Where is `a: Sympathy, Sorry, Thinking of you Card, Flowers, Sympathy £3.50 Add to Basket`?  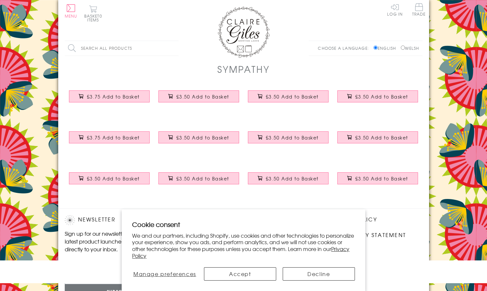 a: Sympathy, Sorry, Thinking of you Card, Flowers, Sympathy £3.50 Add to Basket is located at coordinates (288, 182).